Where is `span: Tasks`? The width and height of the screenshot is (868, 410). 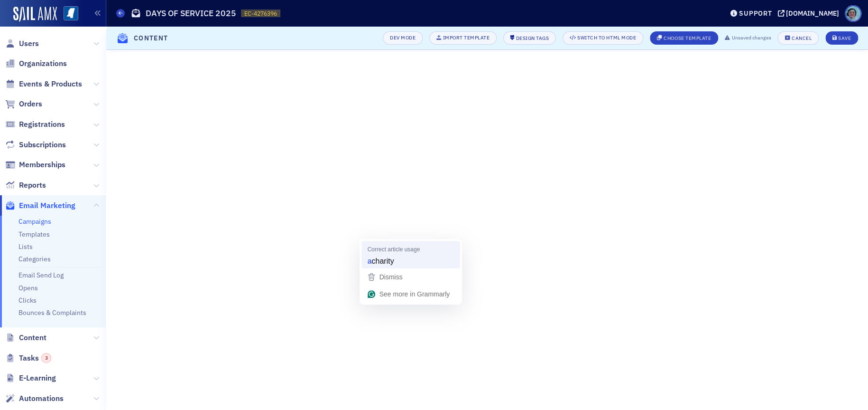 span: Tasks is located at coordinates (35, 359).